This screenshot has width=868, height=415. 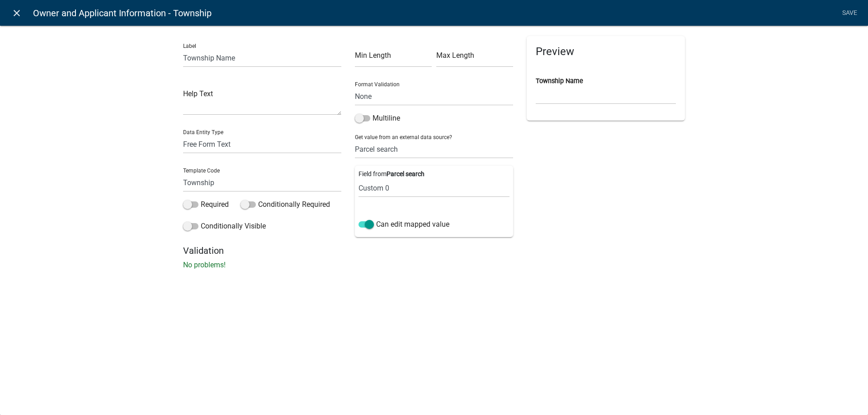 What do you see at coordinates (434, 183) in the screenshot?
I see `div: Field from` at bounding box center [434, 183].